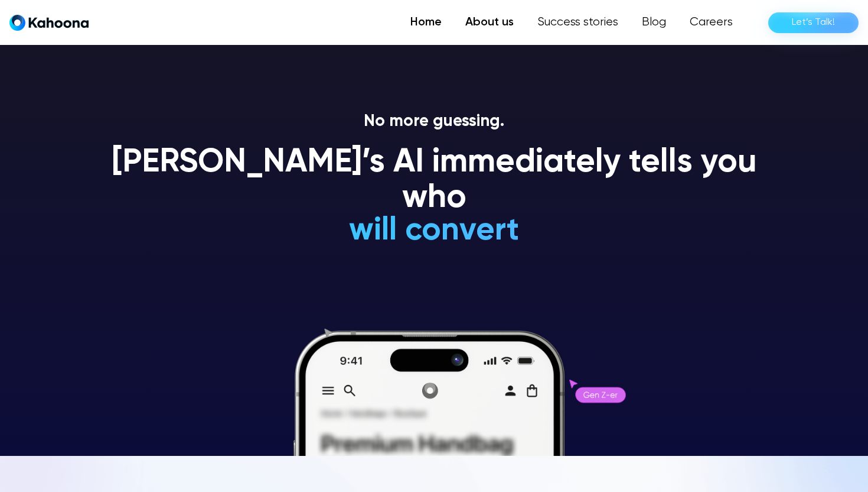 The height and width of the screenshot is (492, 868). Describe the element at coordinates (578, 23) in the screenshot. I see `a: Success stories` at that location.